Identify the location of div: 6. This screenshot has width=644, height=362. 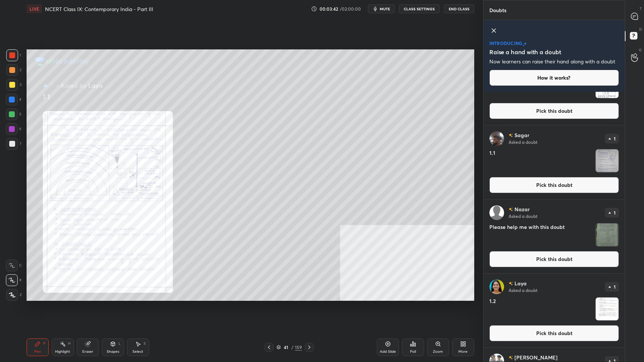
(14, 129).